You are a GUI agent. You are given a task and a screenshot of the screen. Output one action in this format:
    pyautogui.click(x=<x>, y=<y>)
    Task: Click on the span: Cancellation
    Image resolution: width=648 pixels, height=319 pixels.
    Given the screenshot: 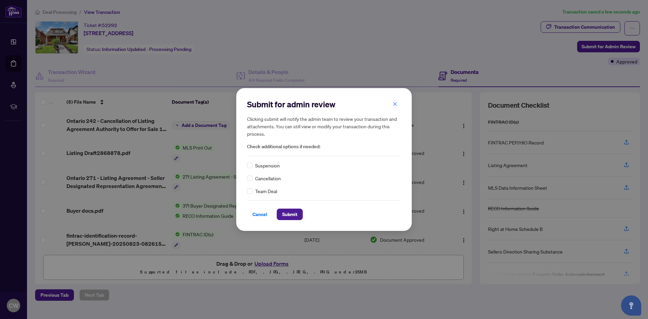 What is the action you would take?
    pyautogui.click(x=268, y=178)
    